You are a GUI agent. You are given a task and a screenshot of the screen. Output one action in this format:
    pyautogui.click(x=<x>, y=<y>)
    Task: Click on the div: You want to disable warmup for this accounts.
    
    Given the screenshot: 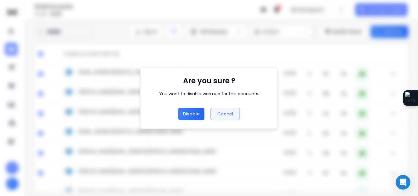 What is the action you would take?
    pyautogui.click(x=209, y=94)
    